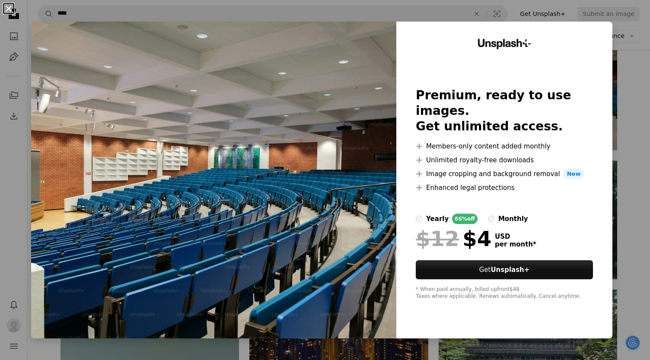  I want to click on div: yearly, so click(437, 219).